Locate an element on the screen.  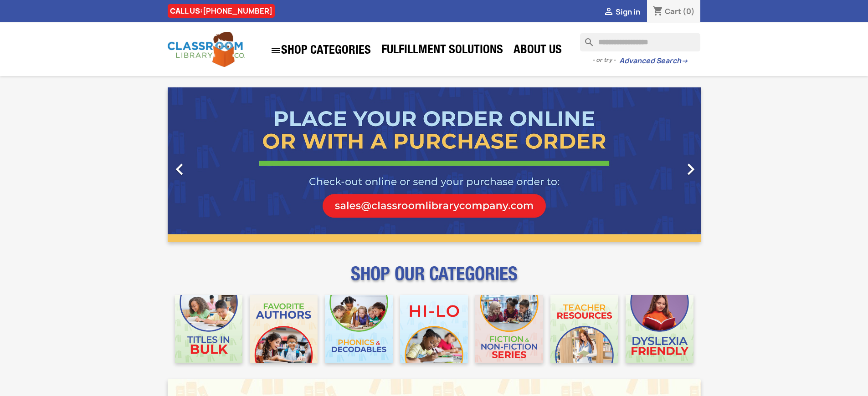
i: shopping_cart is located at coordinates (657, 12).